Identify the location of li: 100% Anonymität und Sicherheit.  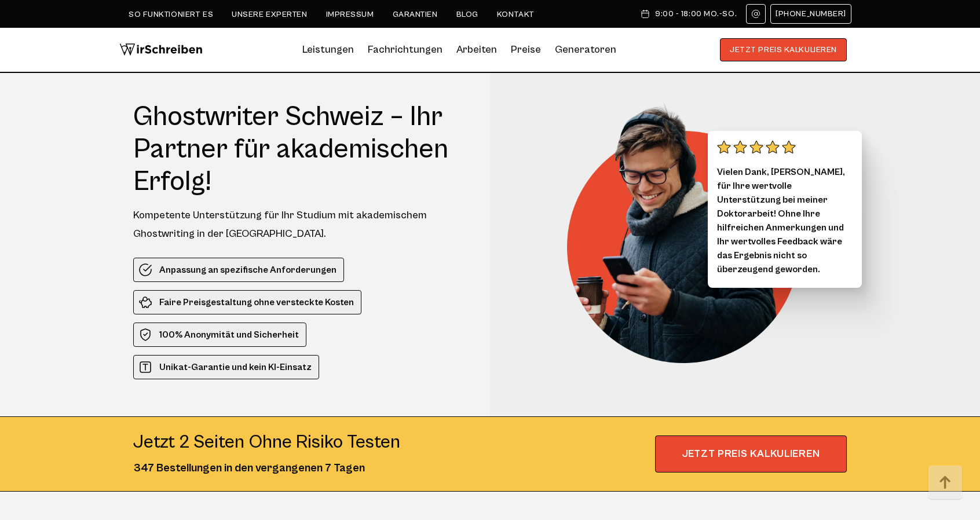
(220, 335).